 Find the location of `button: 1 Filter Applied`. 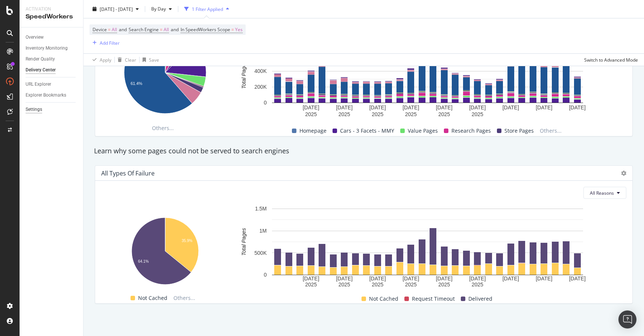

button: 1 Filter Applied is located at coordinates (206, 9).